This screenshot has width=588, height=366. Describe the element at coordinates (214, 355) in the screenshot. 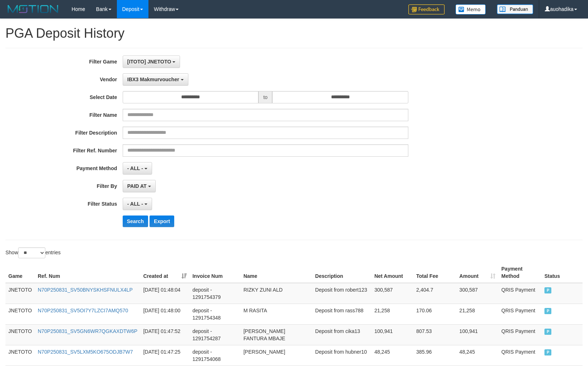

I see `td: deposit - 1291754068` at that location.